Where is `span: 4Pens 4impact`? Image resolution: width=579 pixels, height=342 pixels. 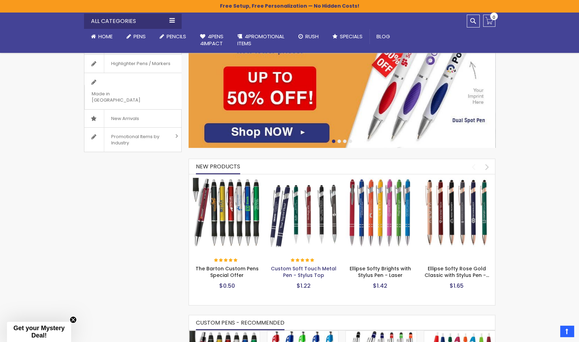 span: 4Pens 4impact is located at coordinates (211, 40).